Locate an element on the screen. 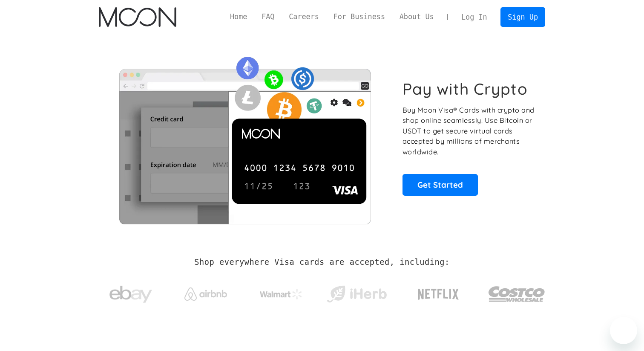 The width and height of the screenshot is (644, 351). img: Airbnb is located at coordinates (206, 294).